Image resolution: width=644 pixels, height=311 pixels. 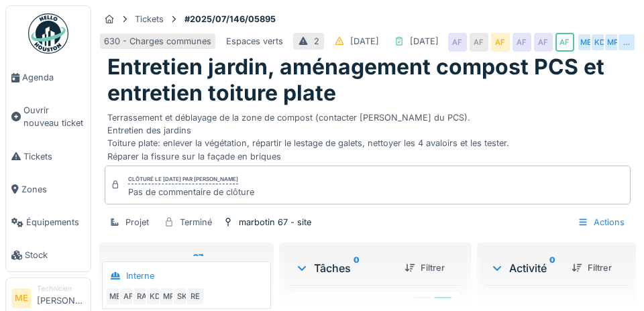 What do you see at coordinates (230, 19) in the screenshot?
I see `strong: #2025/07/146/05895` at bounding box center [230, 19].